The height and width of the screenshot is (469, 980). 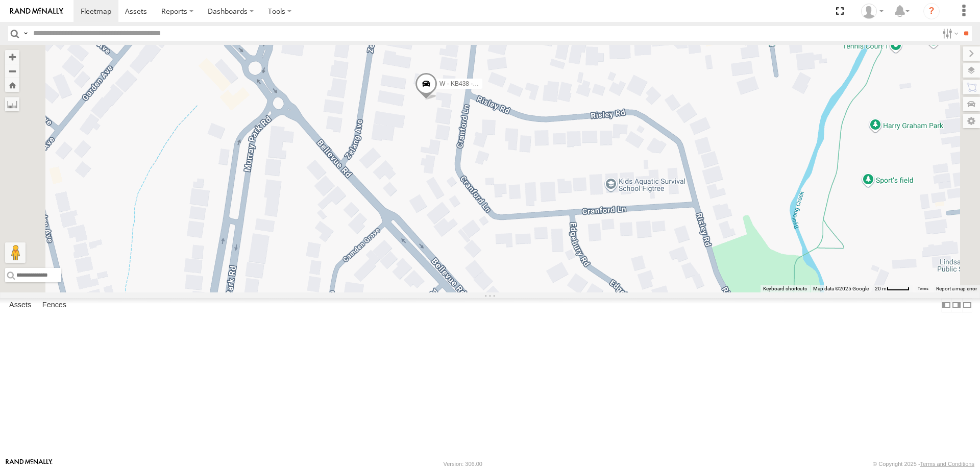 I want to click on label: Map Settings, so click(x=971, y=121).